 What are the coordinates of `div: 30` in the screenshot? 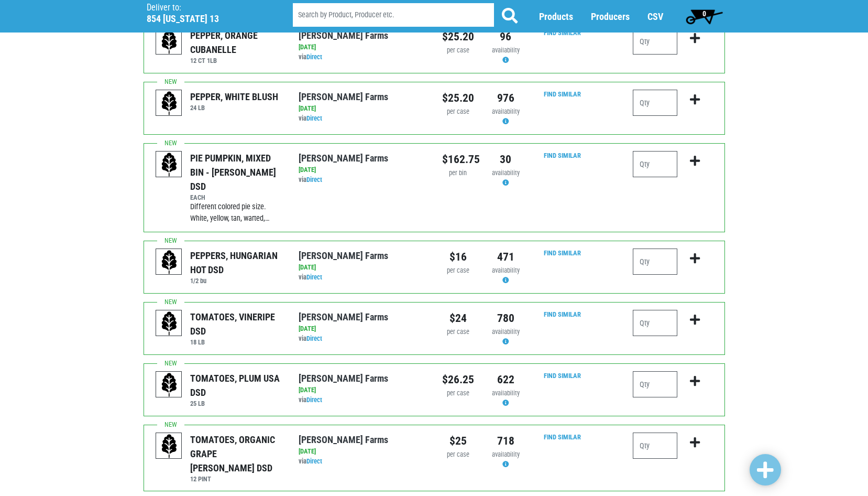 It's located at (506, 159).